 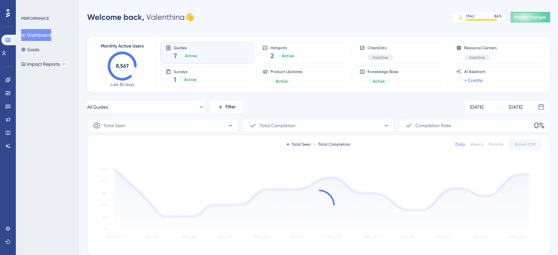 I want to click on span: Hotspots, so click(x=285, y=48).